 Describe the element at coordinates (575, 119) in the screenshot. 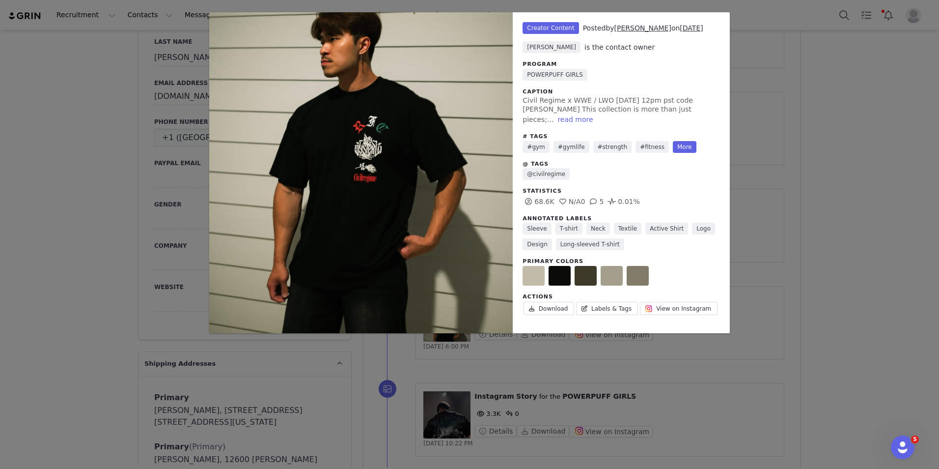

I see `button: read more` at that location.